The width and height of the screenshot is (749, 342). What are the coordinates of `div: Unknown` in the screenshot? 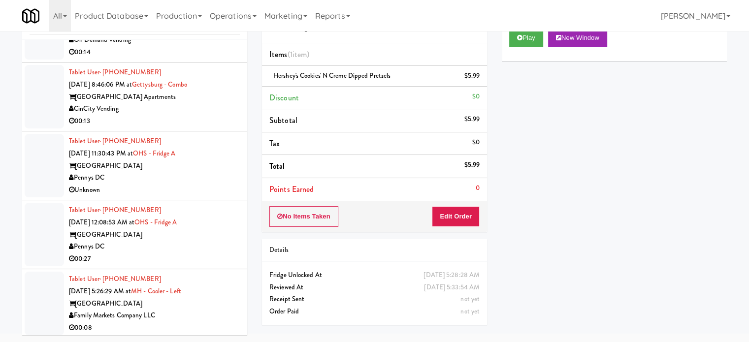 It's located at (154, 190).